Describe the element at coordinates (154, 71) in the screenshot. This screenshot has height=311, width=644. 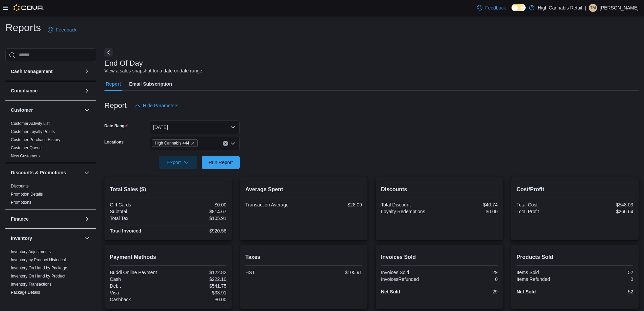
I see `div: View a sales snapshot for a date or date range.` at that location.